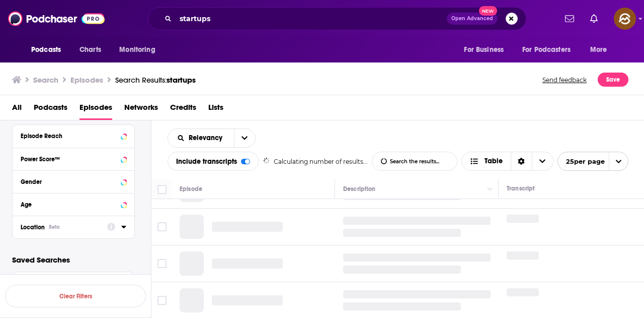 This screenshot has width=644, height=318. Describe the element at coordinates (547, 50) in the screenshot. I see `span: For Podcasters` at that location.